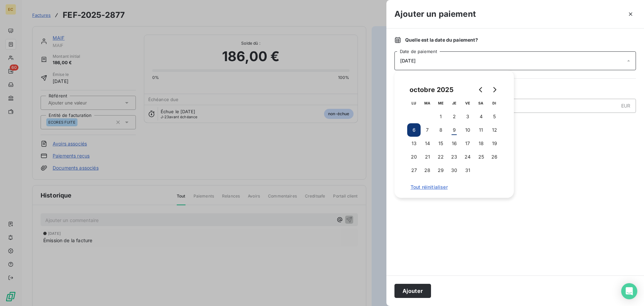  What do you see at coordinates (481, 116) in the screenshot?
I see `button: 4` at bounding box center [481, 116].